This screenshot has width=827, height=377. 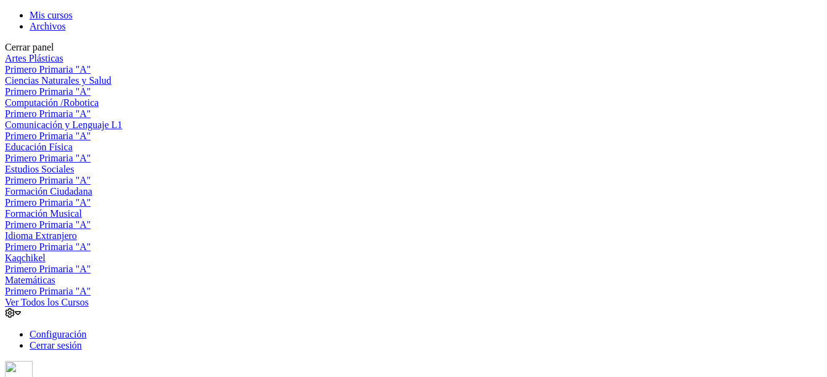 I want to click on div: Formación Musical, so click(x=413, y=214).